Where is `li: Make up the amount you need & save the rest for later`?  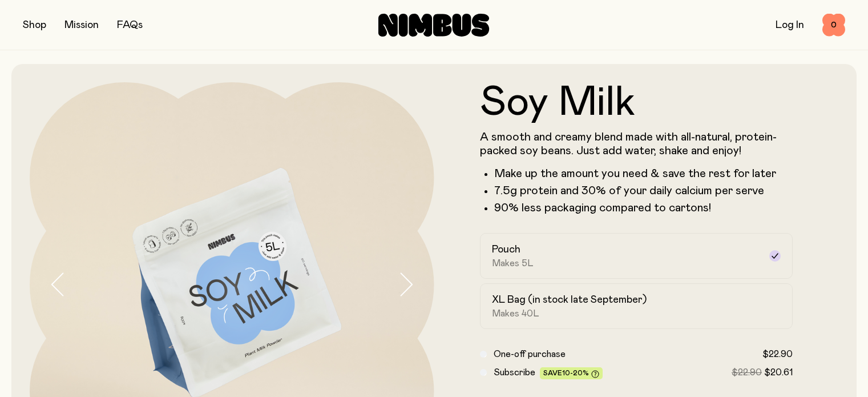 li: Make up the amount you need & save the rest for later is located at coordinates (644, 174).